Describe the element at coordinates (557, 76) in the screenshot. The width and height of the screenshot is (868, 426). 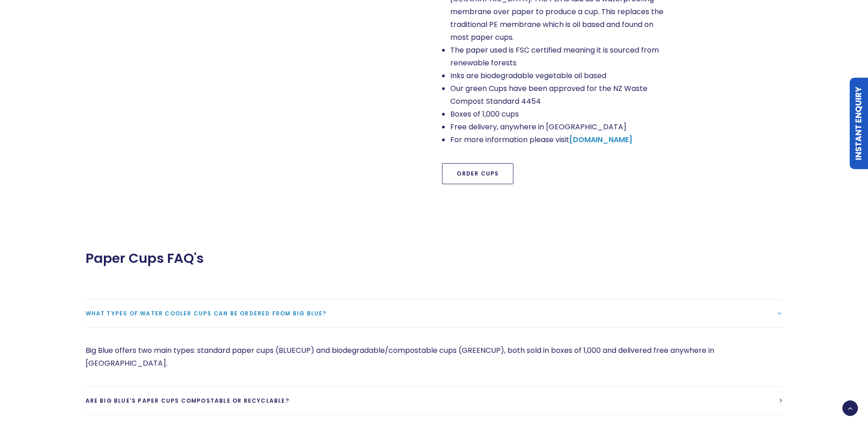
I see `li: Inks are biodegradable vegetable oil based` at that location.